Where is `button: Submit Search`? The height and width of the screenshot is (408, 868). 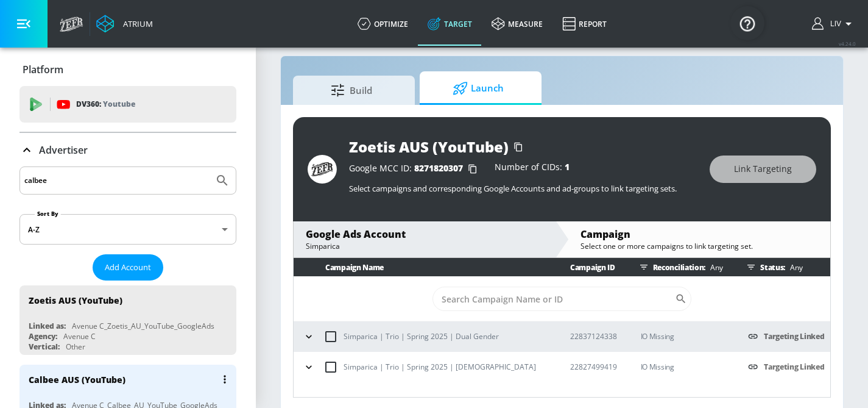 button: Submit Search is located at coordinates (222, 180).